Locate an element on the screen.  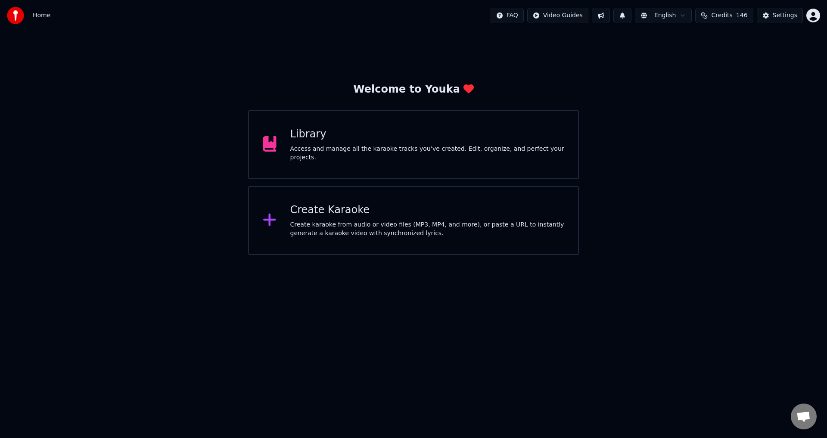
button: Settings is located at coordinates (779, 15).